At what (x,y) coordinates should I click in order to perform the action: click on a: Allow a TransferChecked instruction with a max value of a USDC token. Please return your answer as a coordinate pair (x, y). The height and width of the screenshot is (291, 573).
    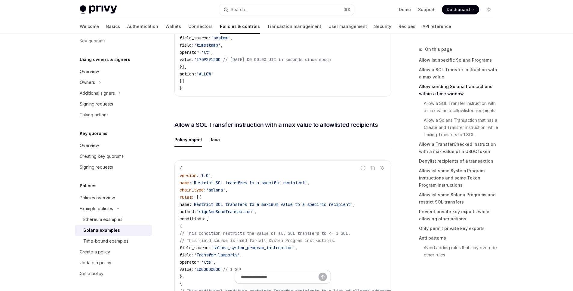
    Looking at the image, I should click on (459, 148).